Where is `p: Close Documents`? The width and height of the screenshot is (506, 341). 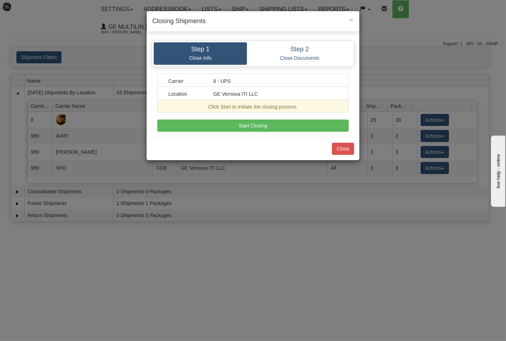 p: Close Documents is located at coordinates (300, 58).